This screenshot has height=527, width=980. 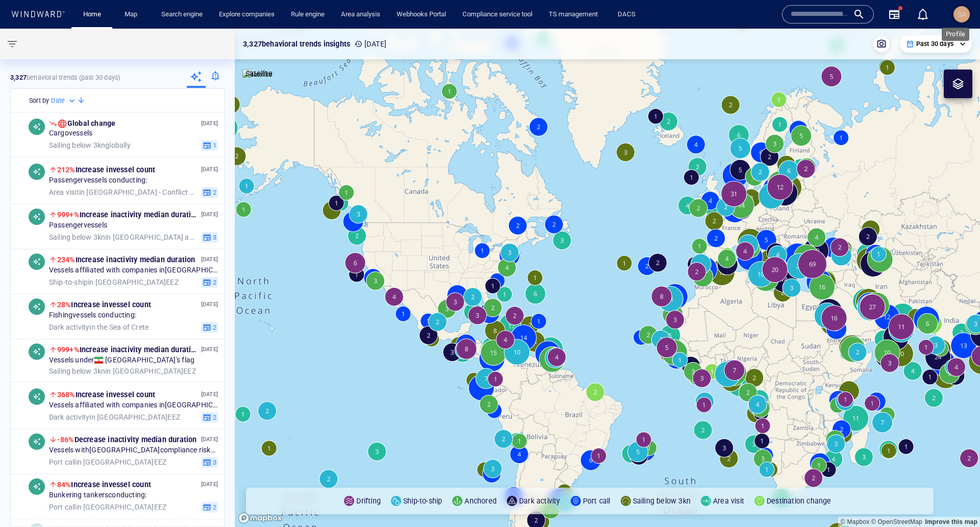 I want to click on span: 1, so click(x=214, y=145).